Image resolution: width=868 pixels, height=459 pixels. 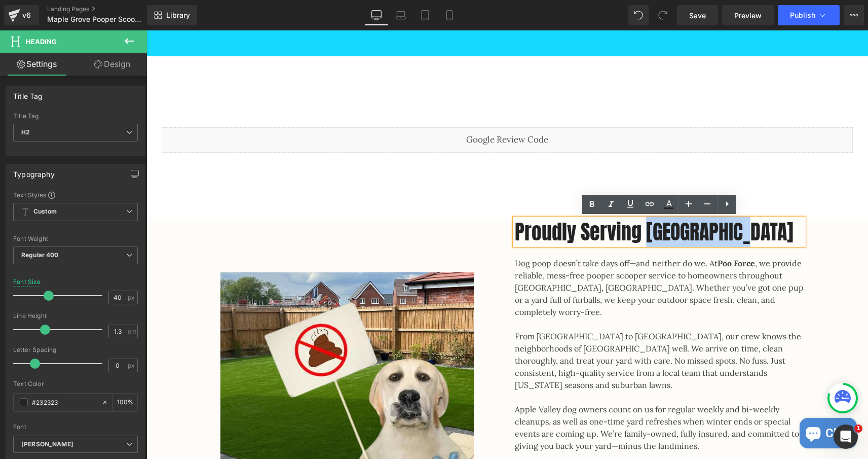 What do you see at coordinates (76, 316) in the screenshot?
I see `div: Line Height` at bounding box center [76, 316].